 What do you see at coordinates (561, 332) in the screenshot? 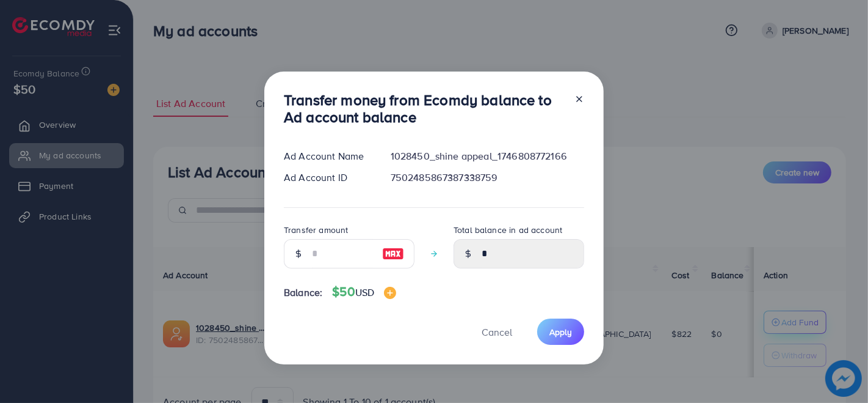
I see `span: Apply` at bounding box center [561, 332].